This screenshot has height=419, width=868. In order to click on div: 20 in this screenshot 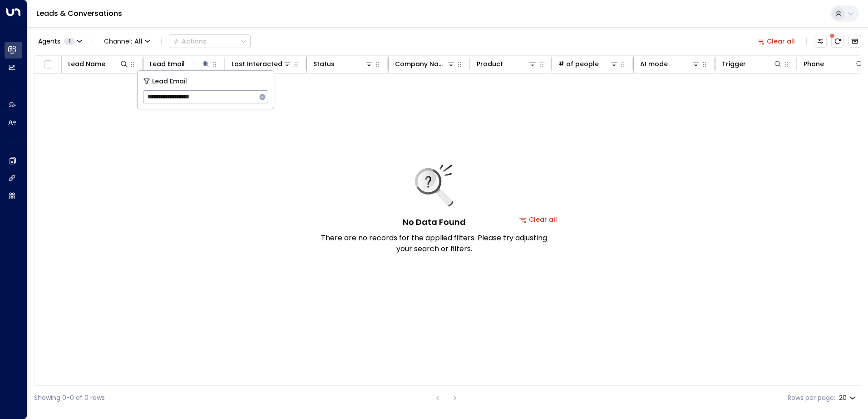, I will do `click(848, 398)`.